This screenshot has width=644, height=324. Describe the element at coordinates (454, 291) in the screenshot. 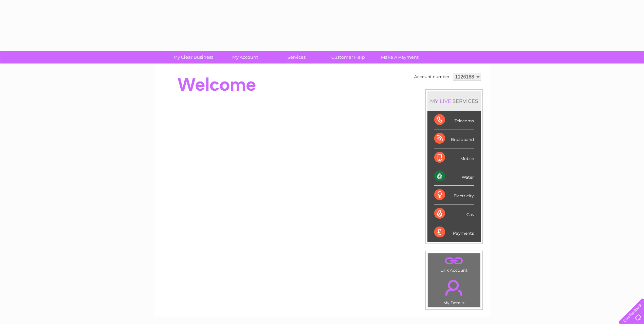

I see `td: My Details` at that location.